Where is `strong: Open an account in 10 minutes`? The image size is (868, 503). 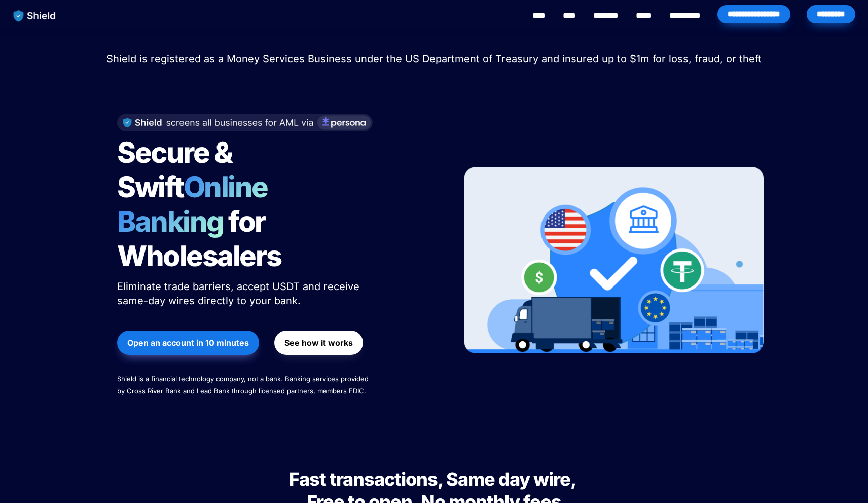 strong: Open an account in 10 minutes is located at coordinates (188, 343).